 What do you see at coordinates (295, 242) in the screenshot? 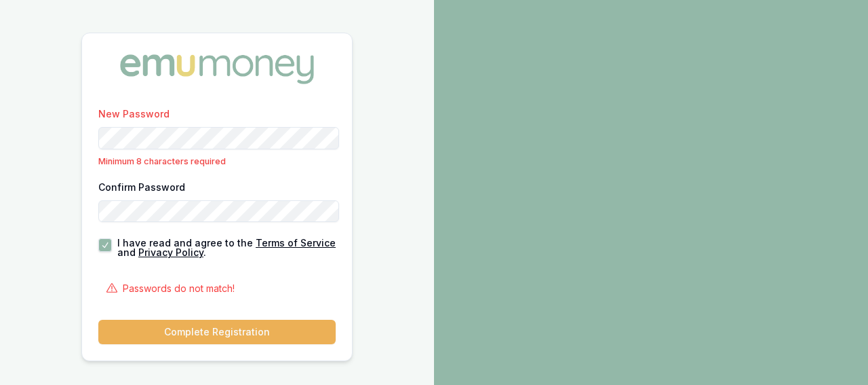
I see `u: Terms of Service` at bounding box center [295, 242].